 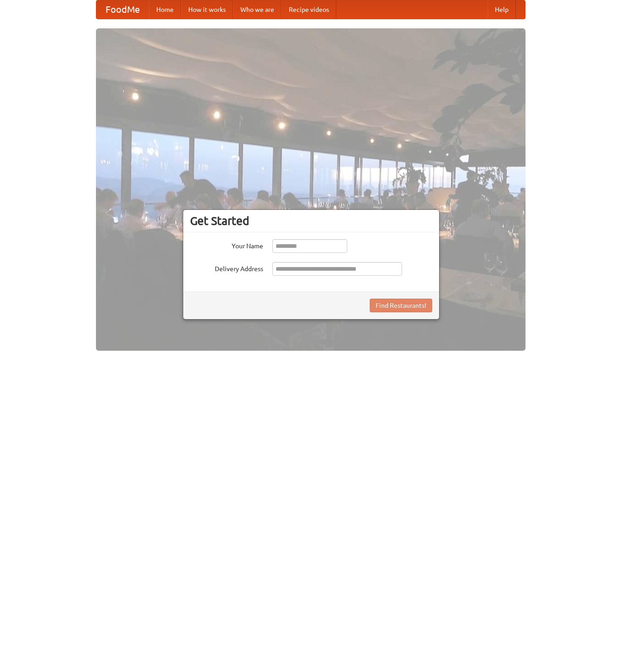 What do you see at coordinates (257, 10) in the screenshot?
I see `a: Who we are` at bounding box center [257, 10].